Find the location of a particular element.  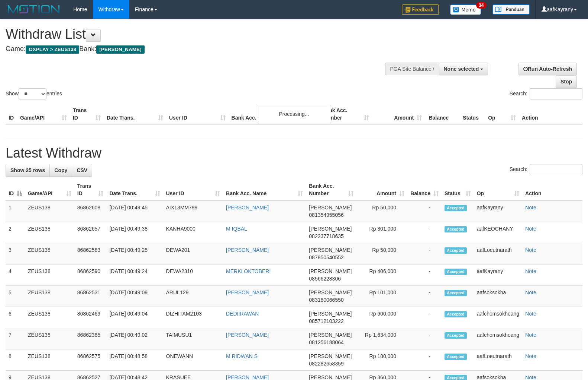

a: M IQBAL is located at coordinates (236, 229).